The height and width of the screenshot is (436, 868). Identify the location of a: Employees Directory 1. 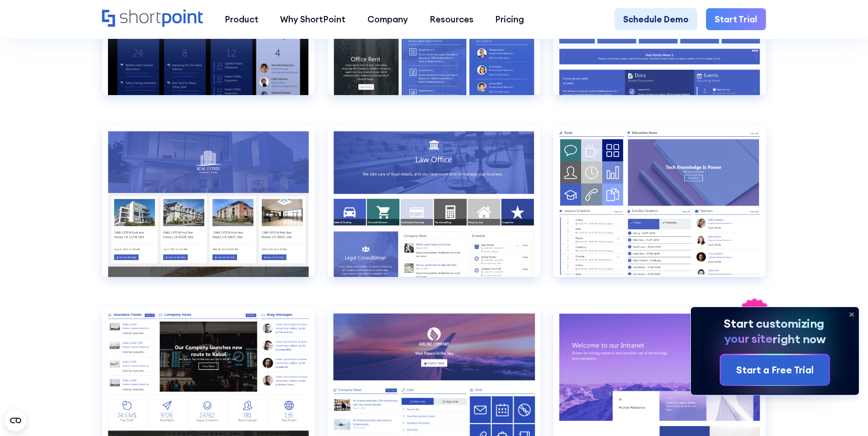
(434, 210).